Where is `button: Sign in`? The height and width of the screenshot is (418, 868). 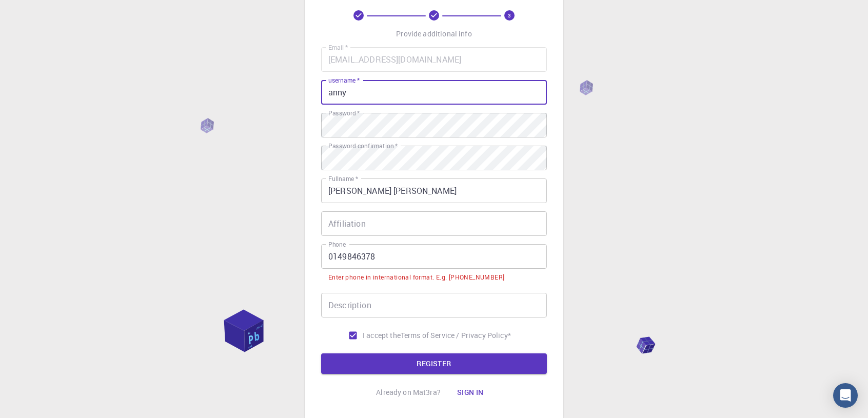
button: Sign in is located at coordinates (471, 392).